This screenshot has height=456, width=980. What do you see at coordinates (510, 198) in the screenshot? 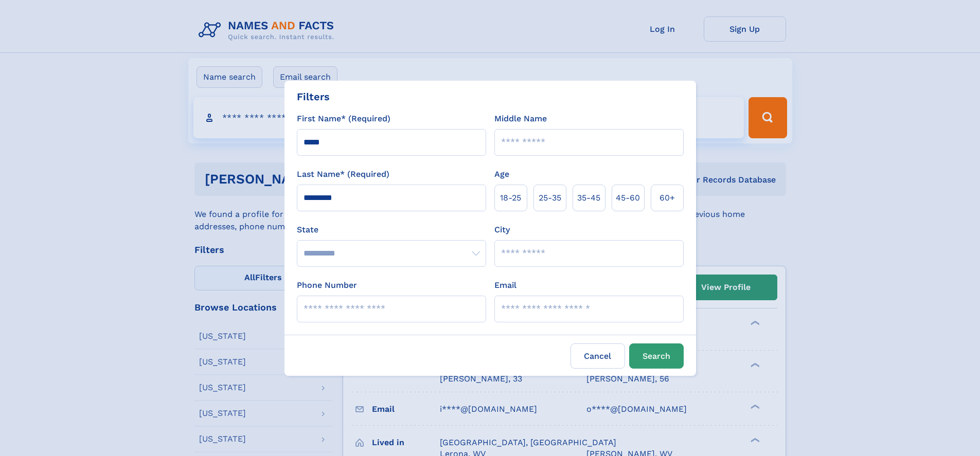
I see `span: 18‑25` at bounding box center [510, 198].